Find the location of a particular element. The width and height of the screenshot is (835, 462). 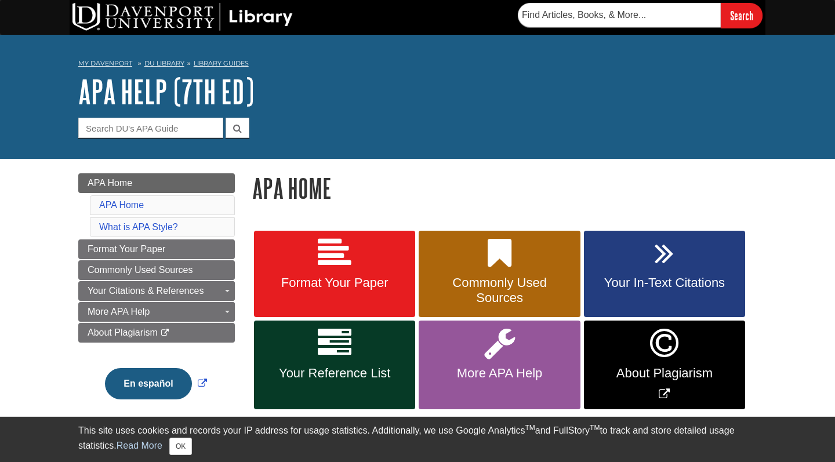

span: Your Reference List is located at coordinates (335, 374).